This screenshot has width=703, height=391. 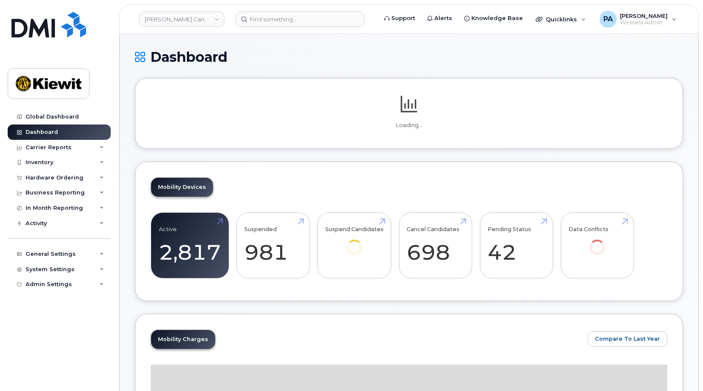 I want to click on a: Suspended 981, so click(x=273, y=245).